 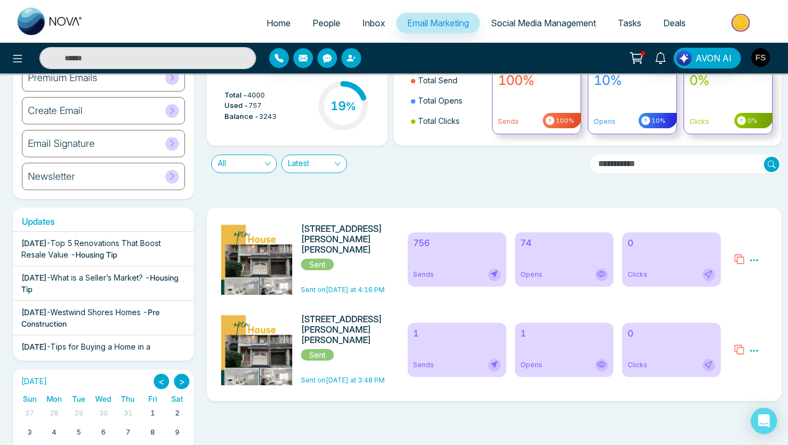 I want to click on h6: Premium Emails, so click(x=62, y=78).